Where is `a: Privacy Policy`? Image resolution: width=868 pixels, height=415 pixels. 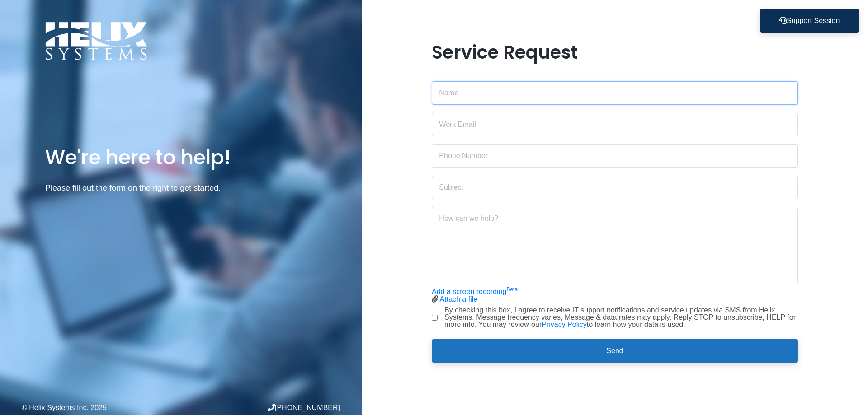
a: Privacy Policy is located at coordinates (564, 324).